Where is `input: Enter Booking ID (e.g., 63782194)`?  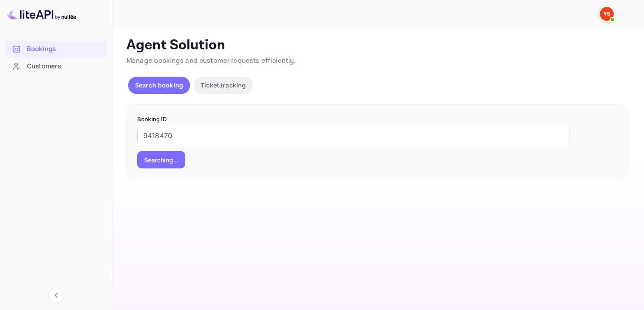
input: Enter Booking ID (e.g., 63782194) is located at coordinates (354, 136).